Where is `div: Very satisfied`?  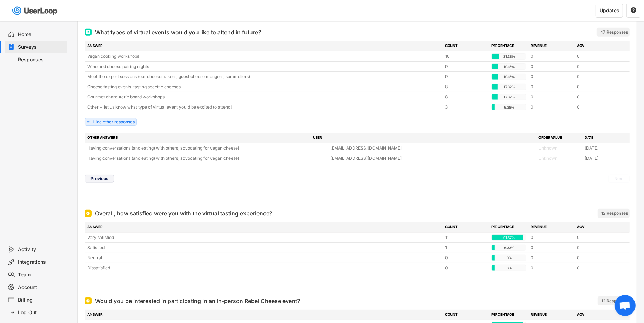 div: Very satisfied is located at coordinates (264, 238).